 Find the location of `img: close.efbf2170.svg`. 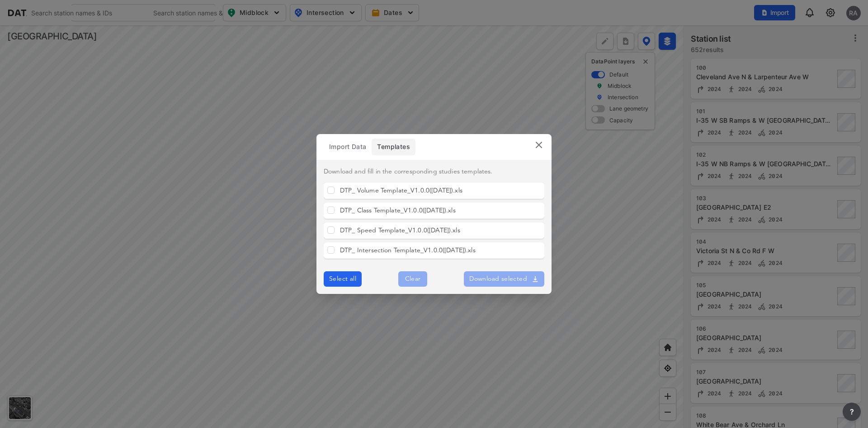

img: close.efbf2170.svg is located at coordinates (539, 145).